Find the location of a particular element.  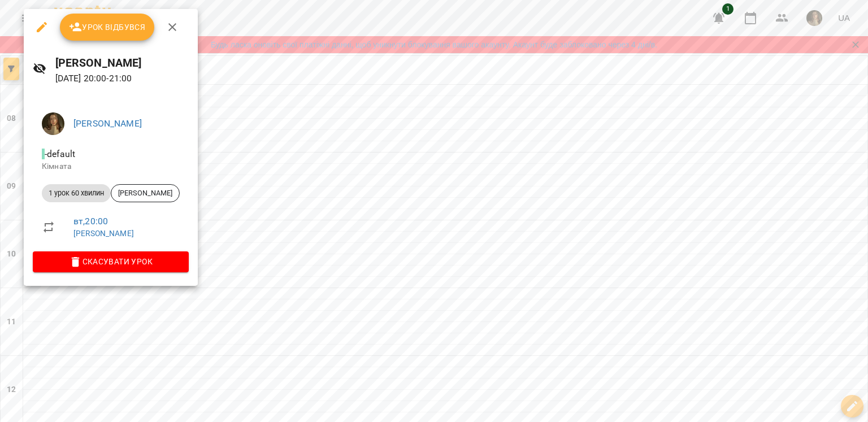

p: Кімната is located at coordinates (111, 167).